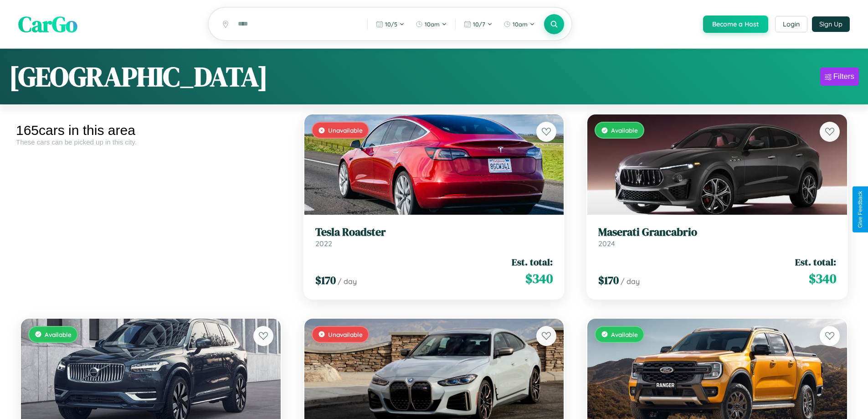 Image resolution: width=868 pixels, height=419 pixels. Describe the element at coordinates (717, 232) in the screenshot. I see `h3: Maserati Grancabrio` at that location.